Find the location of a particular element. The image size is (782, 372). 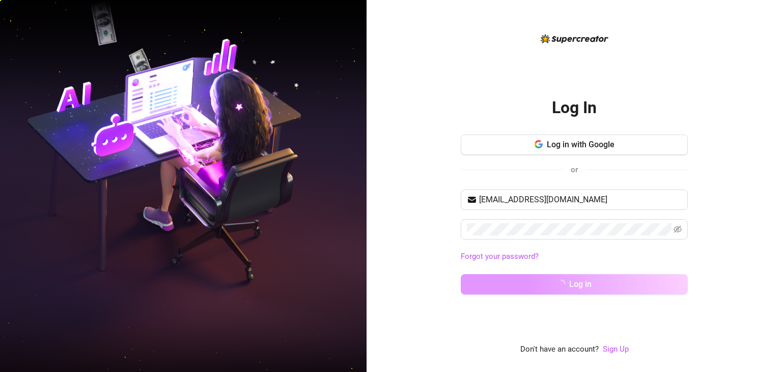

span: Don't have an account? is located at coordinates (560, 349).